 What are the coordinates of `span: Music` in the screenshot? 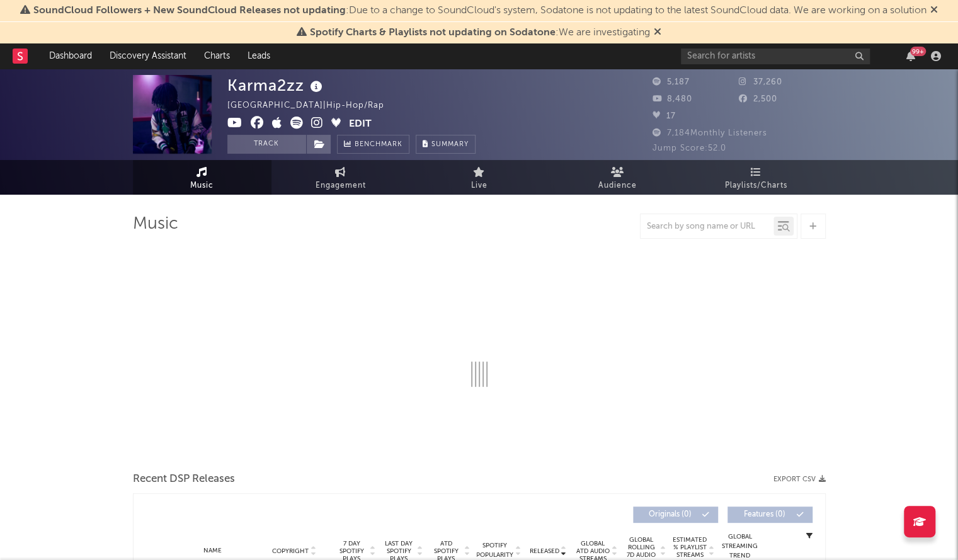 It's located at (202, 186).